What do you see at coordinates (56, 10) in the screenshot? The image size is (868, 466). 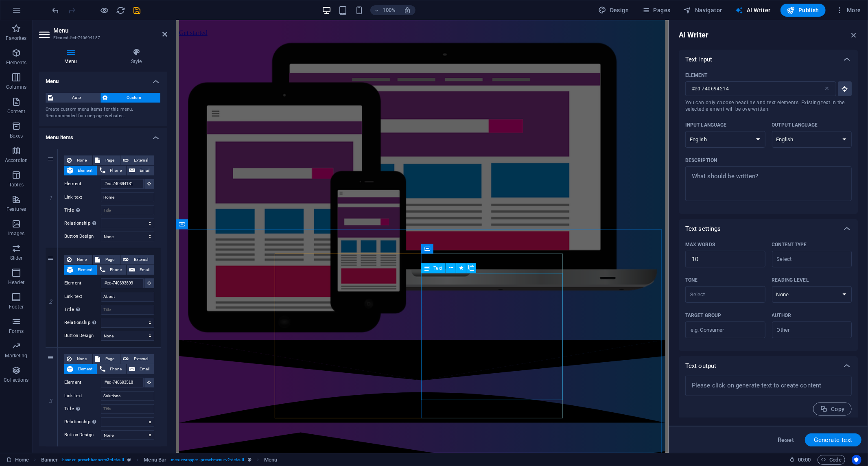 I see `button: undo` at bounding box center [56, 10].